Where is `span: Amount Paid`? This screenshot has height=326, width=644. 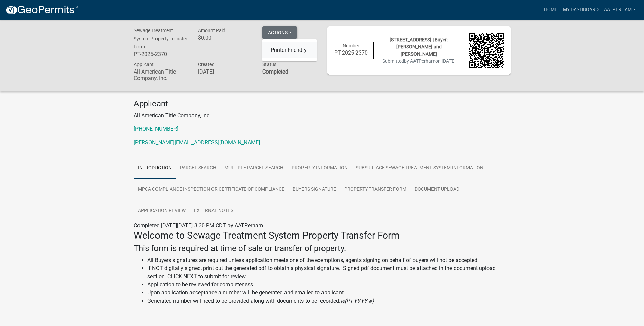
span: Amount Paid is located at coordinates (212, 30).